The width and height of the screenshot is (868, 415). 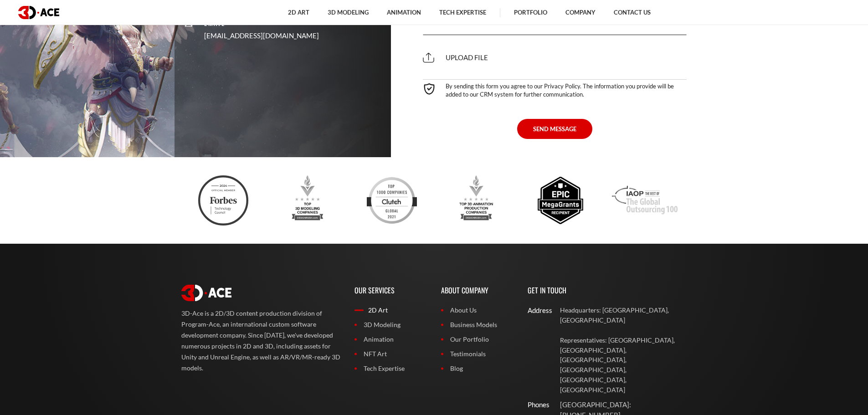 What do you see at coordinates (39, 12) in the screenshot?
I see `img: logo dark` at bounding box center [39, 12].